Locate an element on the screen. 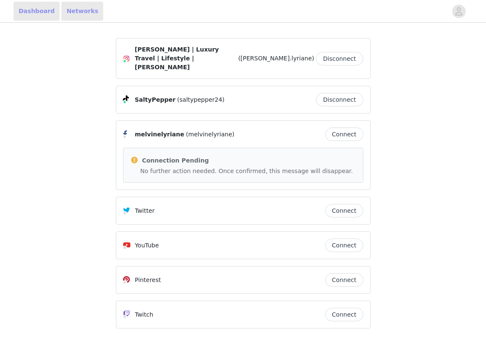  p: No further action needed. Once confirmed, this message will disappear. is located at coordinates (248, 171).